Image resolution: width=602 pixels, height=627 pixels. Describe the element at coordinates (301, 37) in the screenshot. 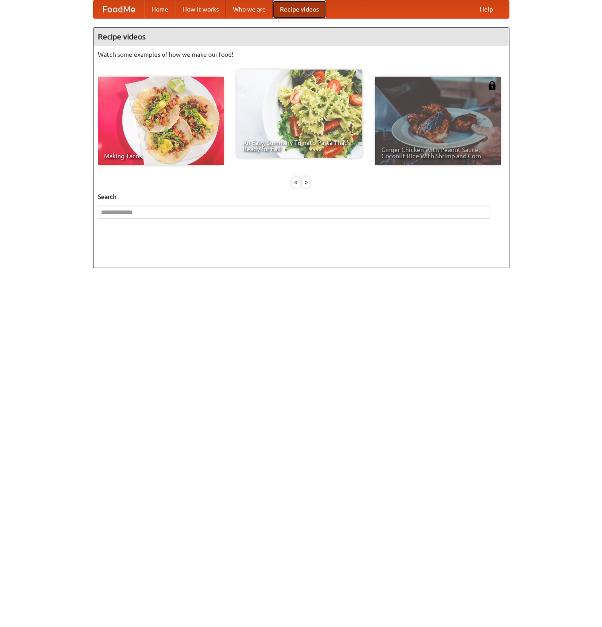

I see `h4: Recipe videos` at that location.